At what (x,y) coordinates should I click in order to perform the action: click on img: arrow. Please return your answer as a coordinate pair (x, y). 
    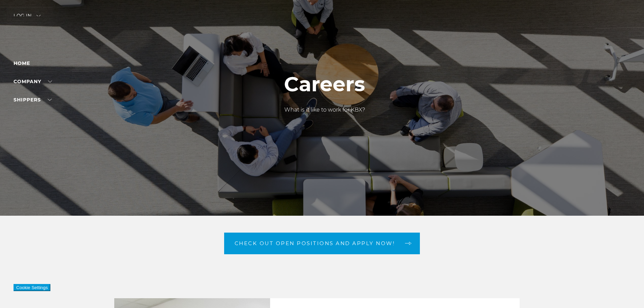
    Looking at the image, I should click on (38, 16).